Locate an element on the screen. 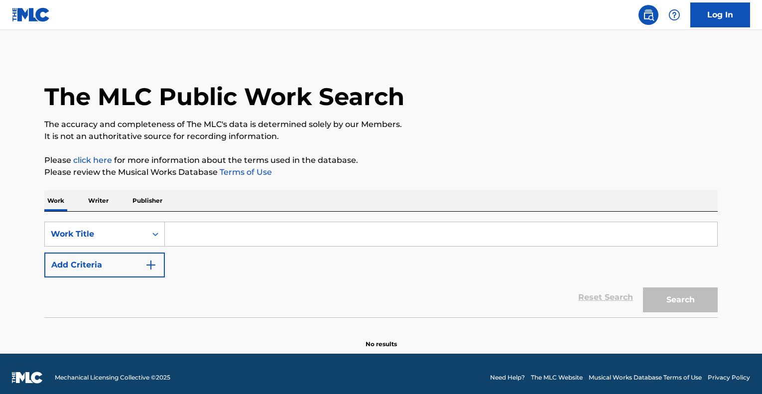 The image size is (762, 394). span: Mechanical Licensing Collective © 2025 is located at coordinates (113, 377).